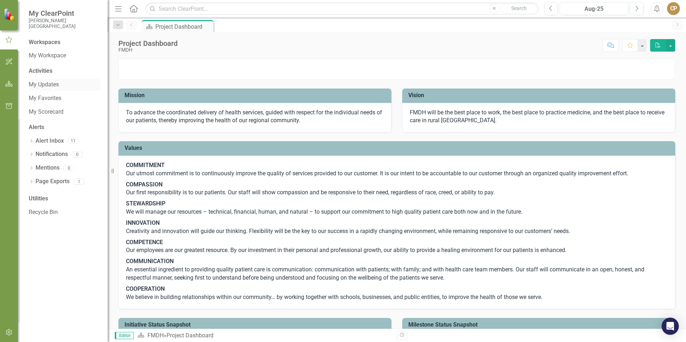 Image resolution: width=686 pixels, height=342 pixels. What do you see at coordinates (397, 170) in the screenshot?
I see `p: Our utmost commitment is to continuously improve the quality of services provided to our customer...` at bounding box center [397, 170].